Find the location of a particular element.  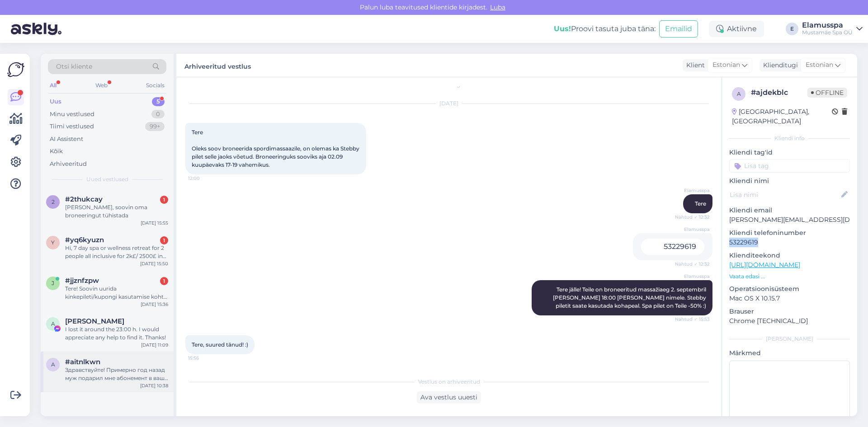

div: All is located at coordinates (53, 85).